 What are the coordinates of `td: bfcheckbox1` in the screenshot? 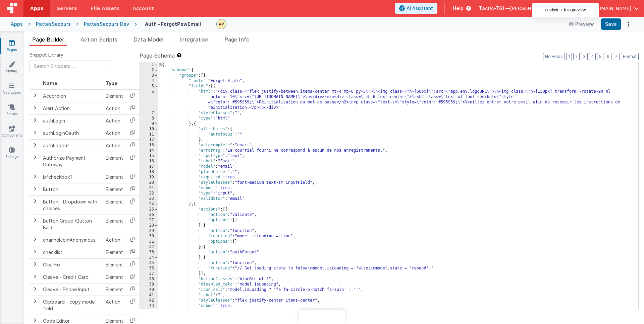 It's located at (72, 177).